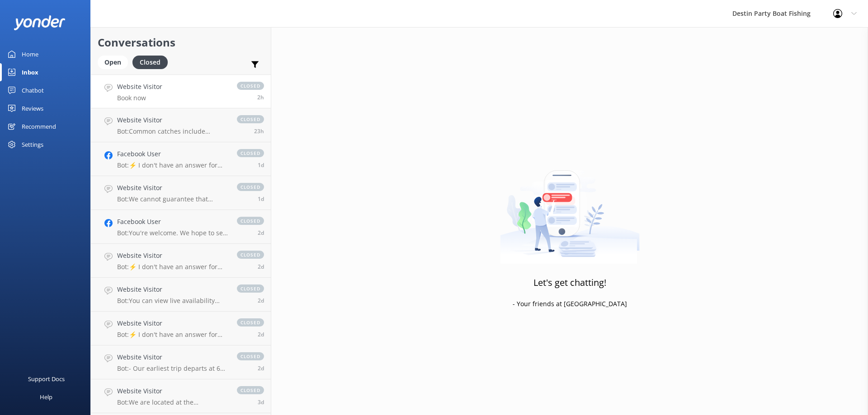 The height and width of the screenshot is (415, 868). Describe the element at coordinates (261, 199) in the screenshot. I see `span: Aug 20 2025 12:11pm (UTC -05:00) America/Cancun` at that location.